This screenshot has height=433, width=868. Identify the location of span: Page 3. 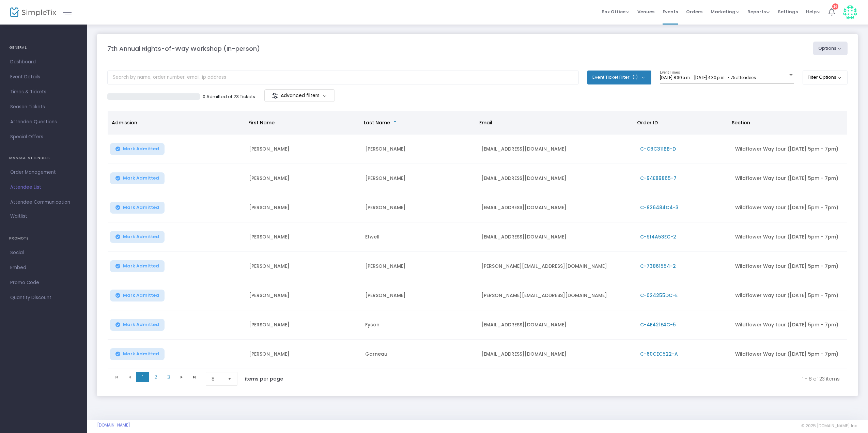
(169, 377).